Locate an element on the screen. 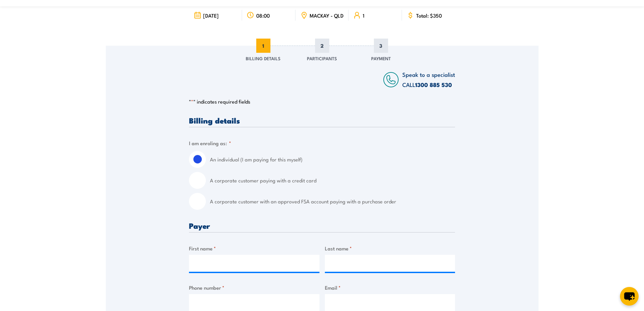 This screenshot has height=311, width=644. span: 3 is located at coordinates (381, 45).